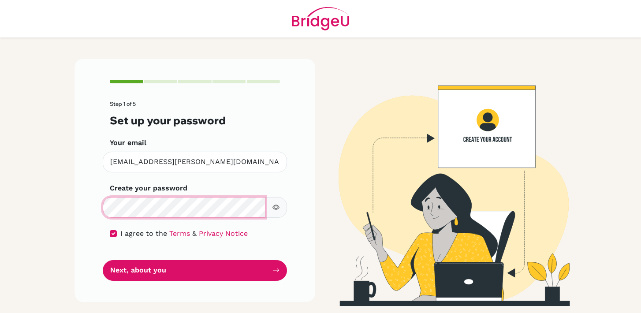  I want to click on a: Privacy Notice, so click(223, 233).